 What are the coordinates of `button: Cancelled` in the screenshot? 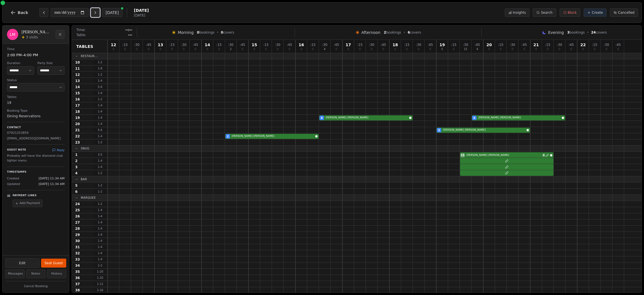 It's located at (624, 13).